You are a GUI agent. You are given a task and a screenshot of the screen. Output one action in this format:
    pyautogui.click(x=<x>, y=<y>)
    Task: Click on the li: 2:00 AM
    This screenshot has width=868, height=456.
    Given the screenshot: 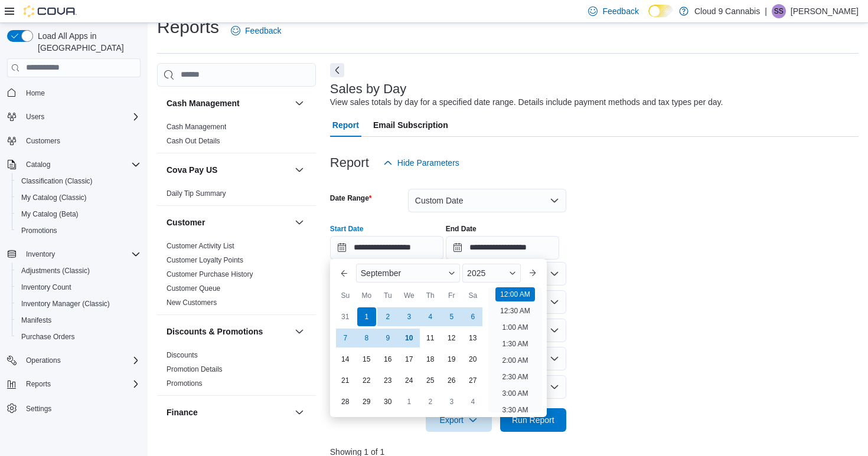 What is the action you would take?
    pyautogui.click(x=515, y=360)
    